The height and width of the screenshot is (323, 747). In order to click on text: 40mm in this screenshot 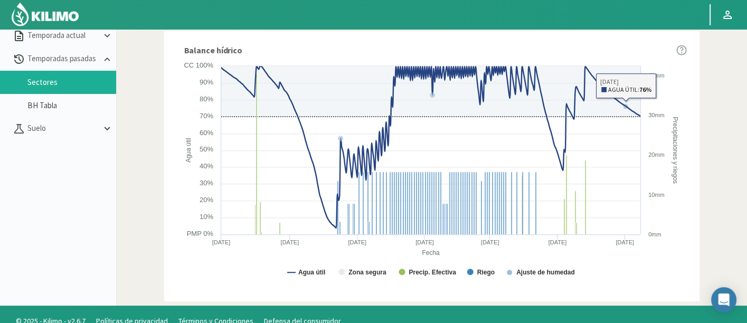, I will do `click(656, 75)`.